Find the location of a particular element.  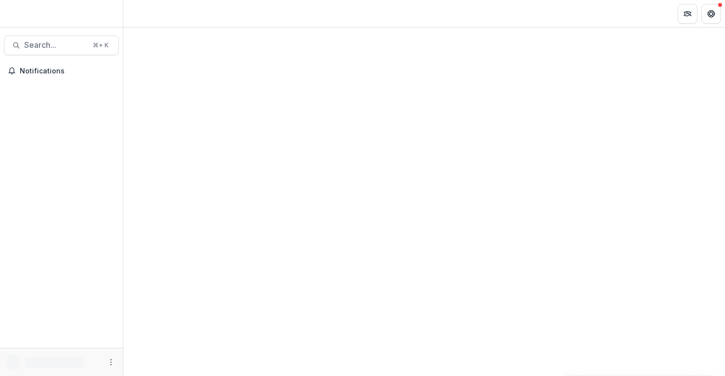

nav: breadcrumb is located at coordinates (148, 13).